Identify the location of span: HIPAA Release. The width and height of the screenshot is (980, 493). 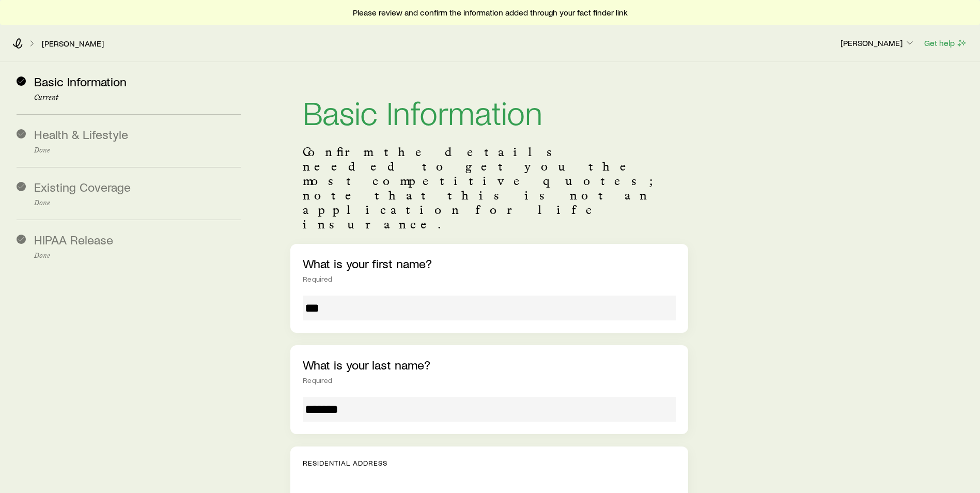
(74, 239).